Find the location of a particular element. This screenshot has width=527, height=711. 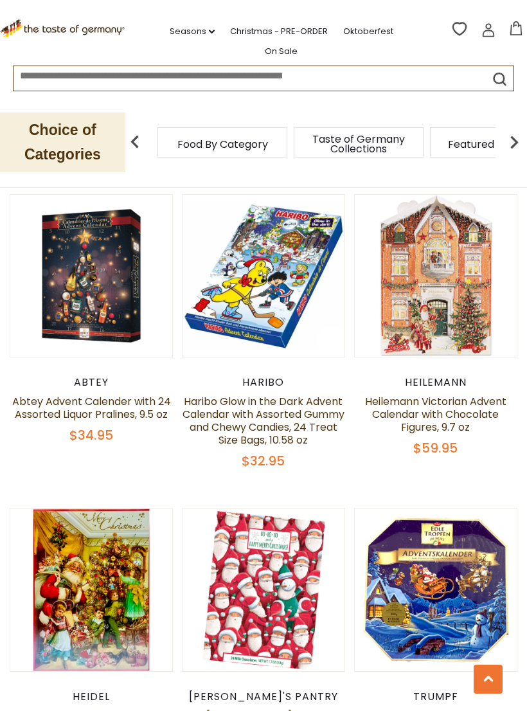

img: previous arrow is located at coordinates (135, 142).